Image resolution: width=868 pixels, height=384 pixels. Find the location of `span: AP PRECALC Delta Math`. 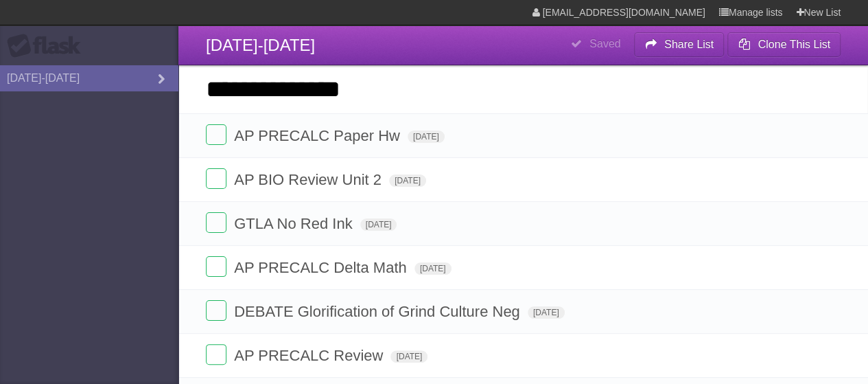

span: AP PRECALC Delta Math is located at coordinates (321, 267).